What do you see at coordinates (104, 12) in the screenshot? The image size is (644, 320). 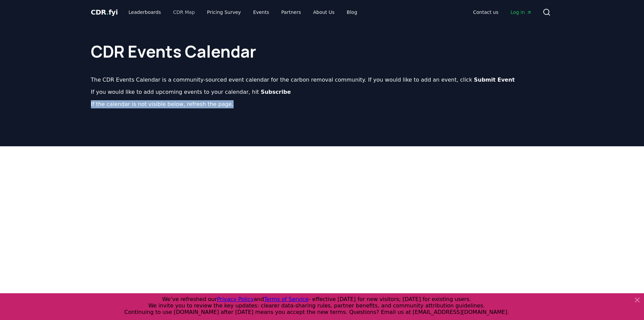 I see `span: CDR fyi` at bounding box center [104, 12].